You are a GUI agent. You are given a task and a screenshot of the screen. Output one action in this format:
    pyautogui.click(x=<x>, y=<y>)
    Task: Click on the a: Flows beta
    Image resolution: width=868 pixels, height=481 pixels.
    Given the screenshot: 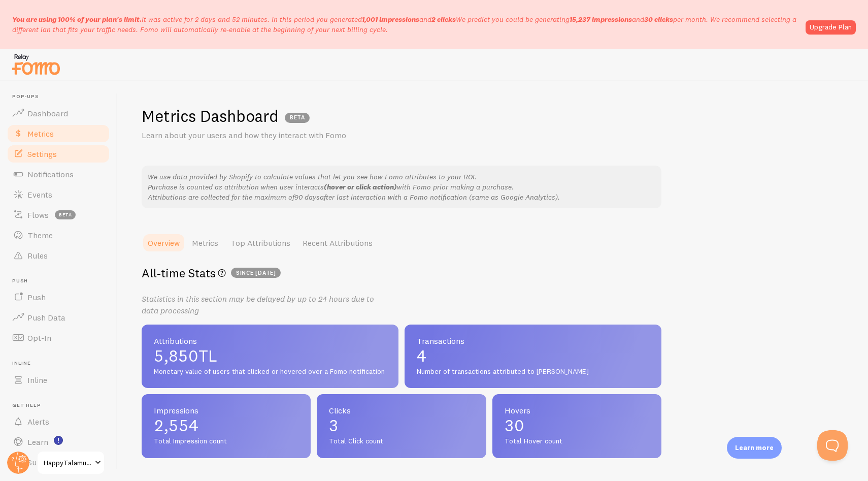 What is the action you would take?
    pyautogui.click(x=58, y=215)
    